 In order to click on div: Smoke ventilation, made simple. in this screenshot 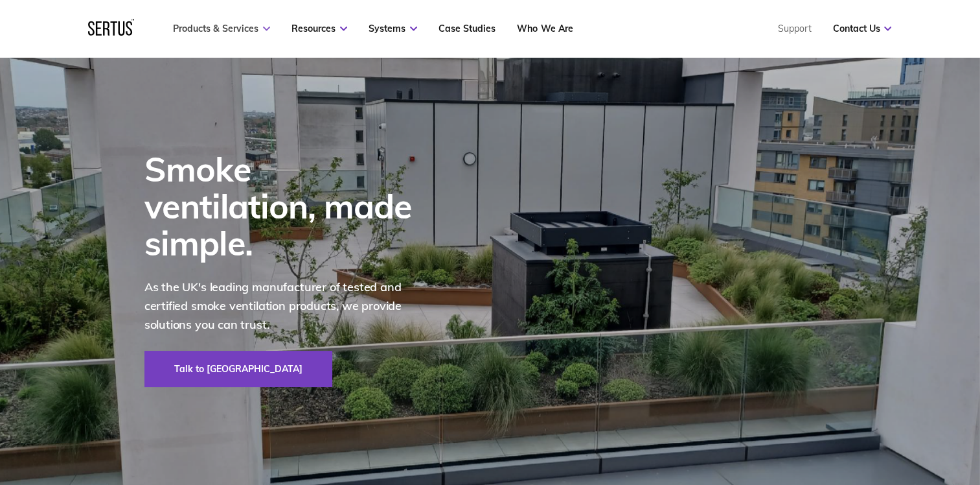, I will do `click(287, 206)`.